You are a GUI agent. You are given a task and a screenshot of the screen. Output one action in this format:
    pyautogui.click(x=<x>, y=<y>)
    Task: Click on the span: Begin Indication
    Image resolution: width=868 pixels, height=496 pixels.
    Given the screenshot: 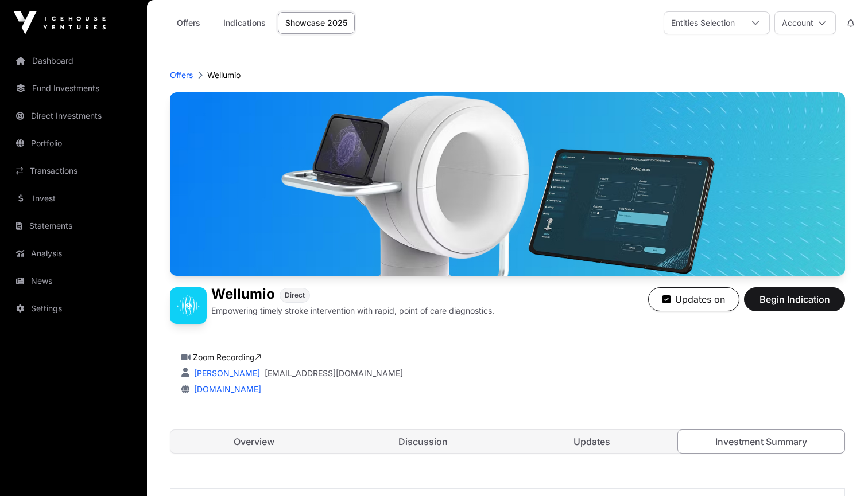 What is the action you would take?
    pyautogui.click(x=795, y=300)
    